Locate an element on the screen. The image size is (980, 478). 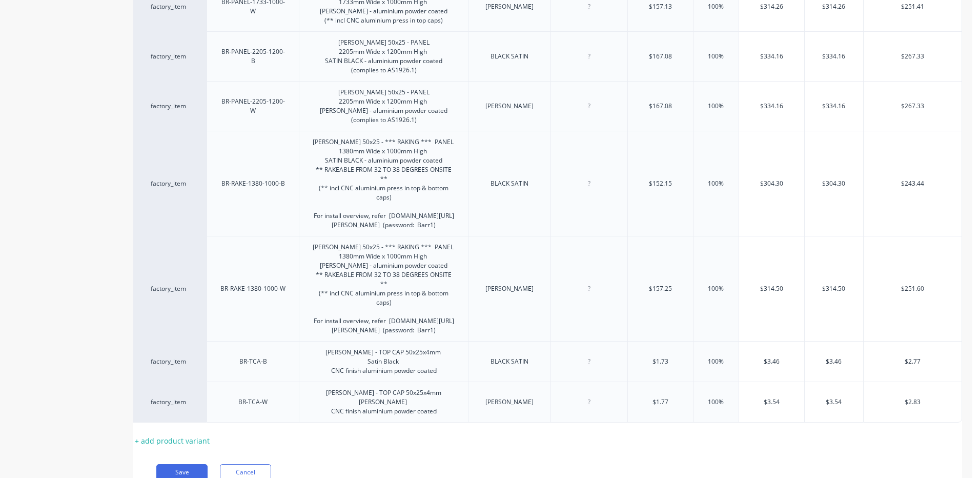
div: BR-TCA-B is located at coordinates (253, 361).